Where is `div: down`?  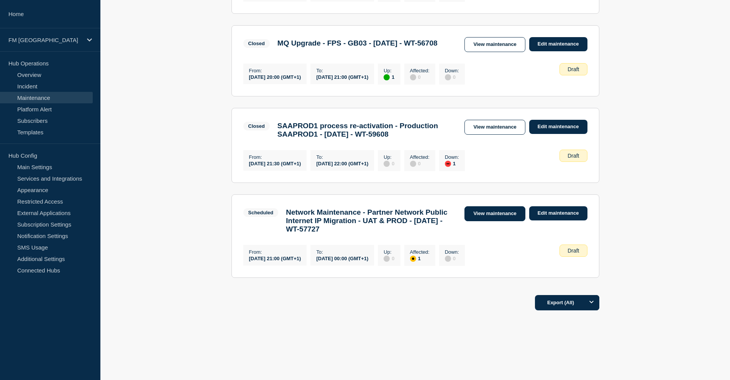
div: down is located at coordinates (448, 164).